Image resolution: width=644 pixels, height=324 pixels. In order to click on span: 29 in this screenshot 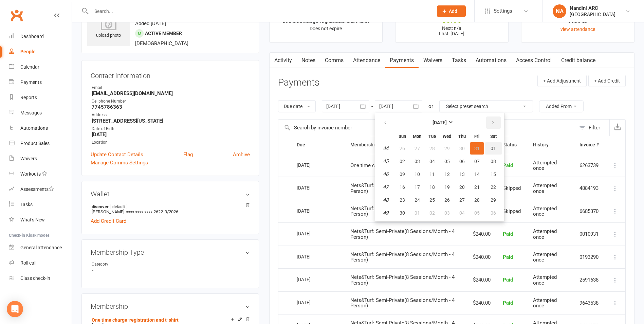, I will do `click(447, 149)`.